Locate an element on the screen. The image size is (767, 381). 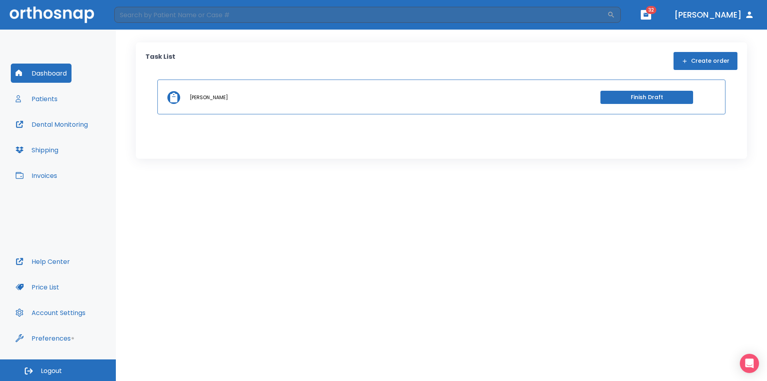
button: Preferences is located at coordinates (43, 338).